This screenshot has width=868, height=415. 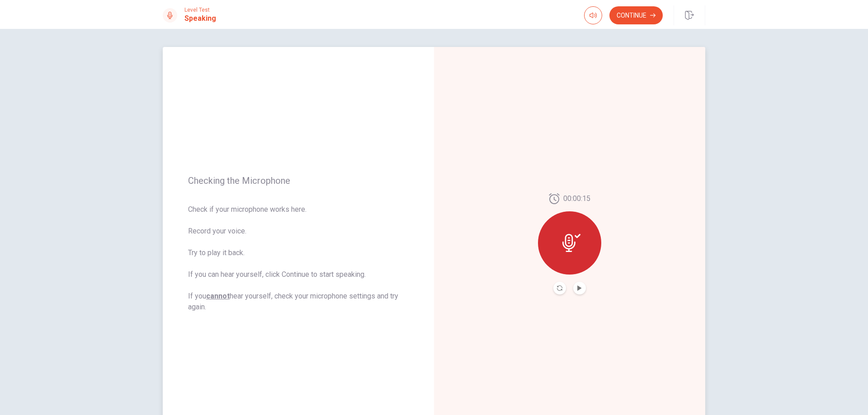 What do you see at coordinates (636, 16) in the screenshot?
I see `button: Continue` at bounding box center [636, 16].